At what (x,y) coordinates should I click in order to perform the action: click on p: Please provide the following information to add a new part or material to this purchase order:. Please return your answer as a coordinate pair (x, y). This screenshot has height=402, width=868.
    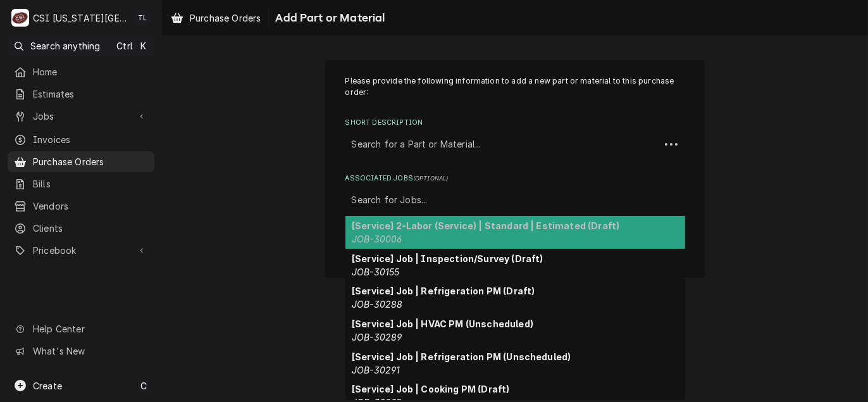
    Looking at the image, I should click on (515, 87).